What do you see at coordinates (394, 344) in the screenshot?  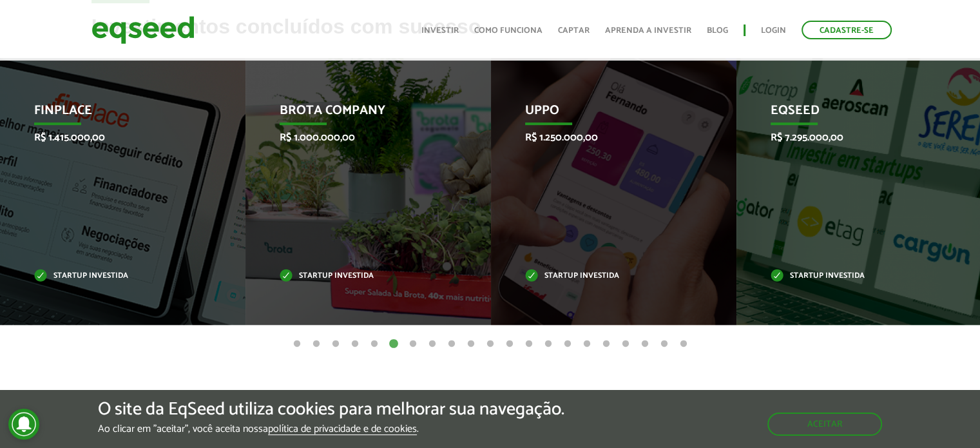 I see `button: 6 of 21` at bounding box center [394, 344].